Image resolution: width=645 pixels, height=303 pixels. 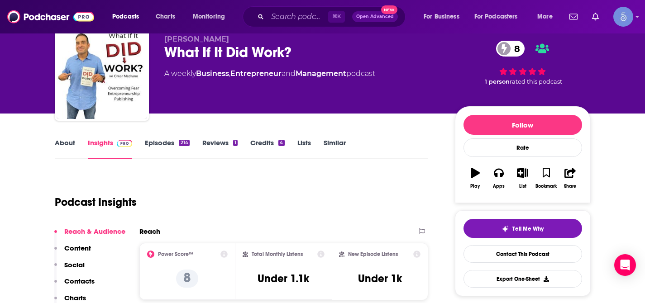 I want to click on span: Open Advanced, so click(x=375, y=17).